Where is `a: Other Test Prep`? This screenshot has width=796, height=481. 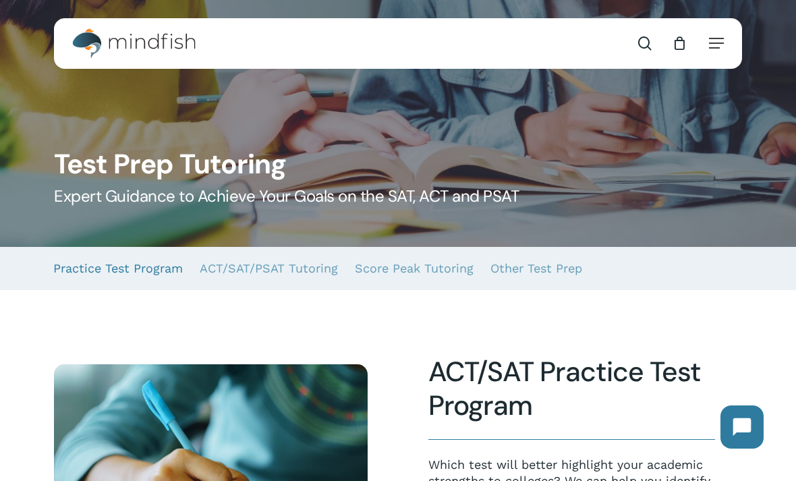 a: Other Test Prep is located at coordinates (536, 268).